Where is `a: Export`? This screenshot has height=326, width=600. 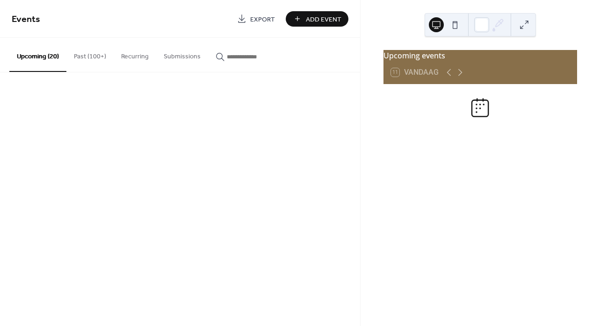 a: Export is located at coordinates (256, 19).